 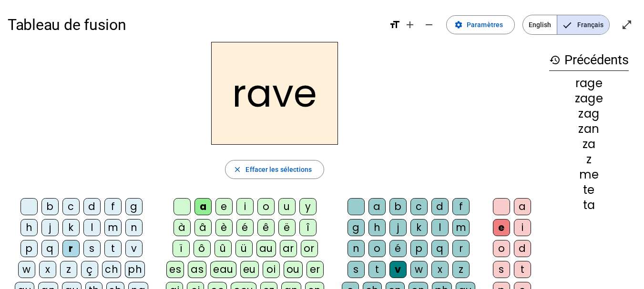 What do you see at coordinates (566, 25) in the screenshot?
I see `mat-button-toggle-group: Language selection` at bounding box center [566, 25].